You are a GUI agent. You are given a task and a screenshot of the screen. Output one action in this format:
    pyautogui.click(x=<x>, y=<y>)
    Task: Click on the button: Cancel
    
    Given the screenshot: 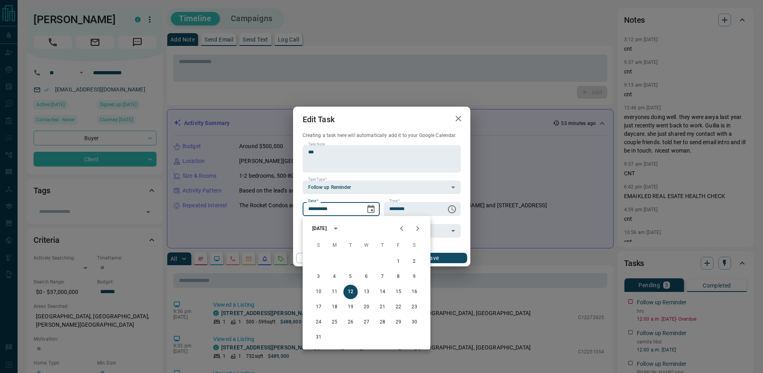 What is the action you would take?
    pyautogui.click(x=330, y=258)
    